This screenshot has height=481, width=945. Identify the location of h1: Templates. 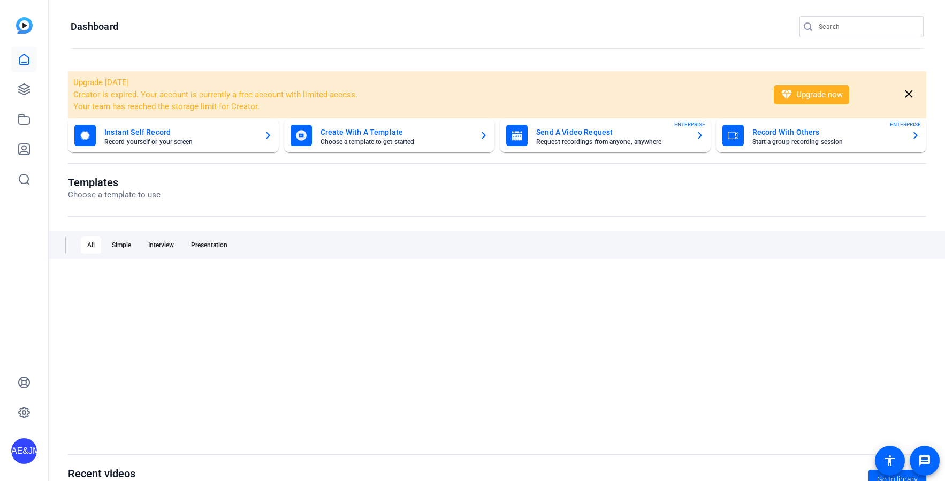
(114, 183).